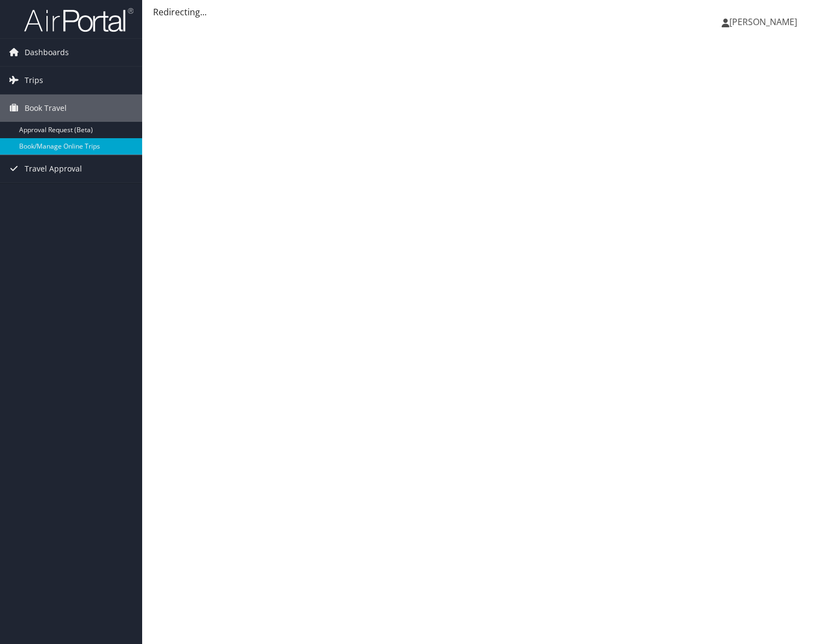  I want to click on span: Dashboards, so click(46, 53).